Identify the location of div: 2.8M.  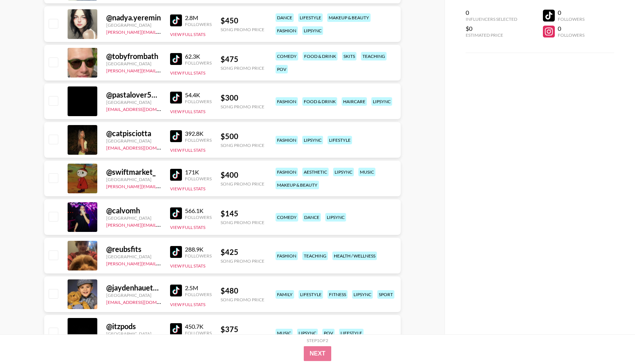
(198, 18).